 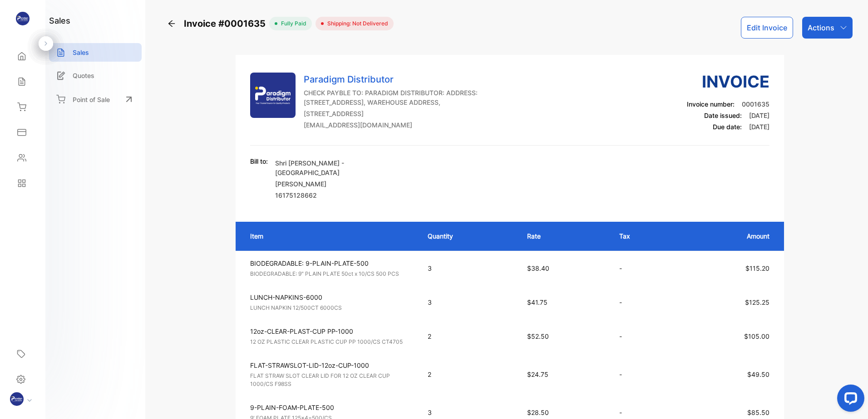 I want to click on p: BIODEGRADABLE: 9" PLAIN PLATE 50ct x 10/CS 500 PCS, so click(x=331, y=274).